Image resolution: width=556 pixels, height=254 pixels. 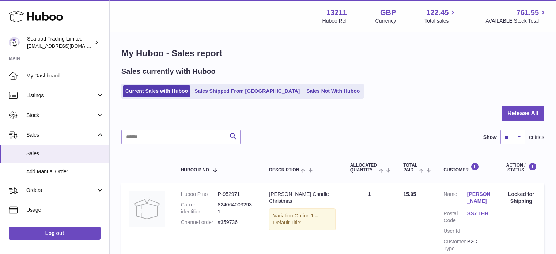 What do you see at coordinates (455, 217) in the screenshot?
I see `dt: Postal Code` at bounding box center [455, 217].